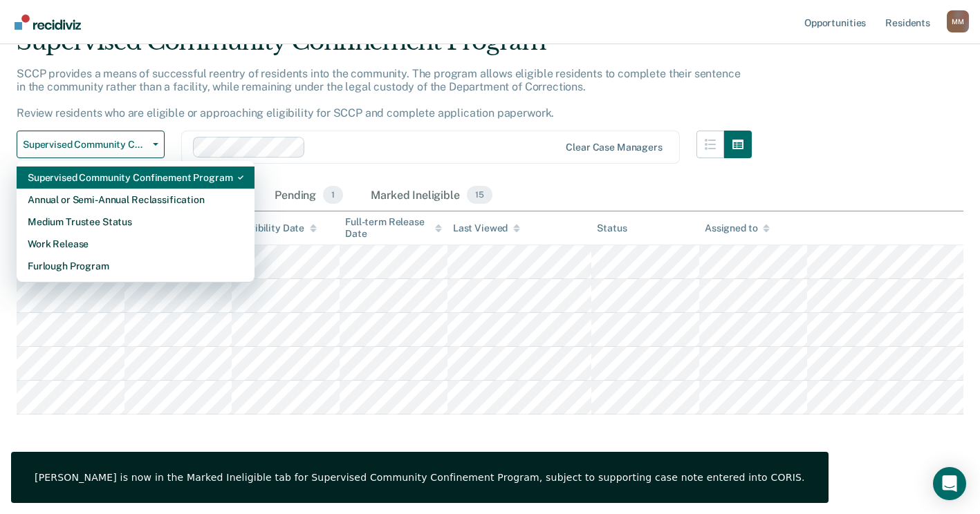 The image size is (980, 514). What do you see at coordinates (135, 266) in the screenshot?
I see `div: Furlough Program` at bounding box center [135, 266].